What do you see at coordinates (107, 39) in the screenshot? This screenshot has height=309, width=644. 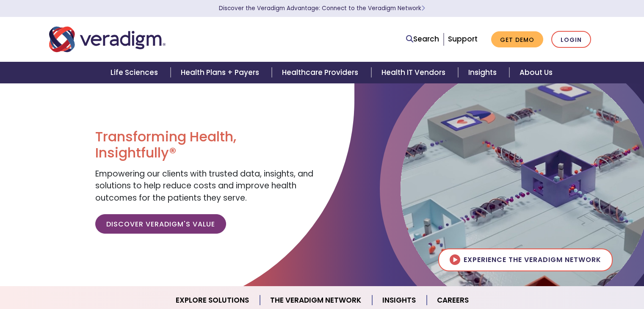 I see `img: Veradigm logo` at bounding box center [107, 39].